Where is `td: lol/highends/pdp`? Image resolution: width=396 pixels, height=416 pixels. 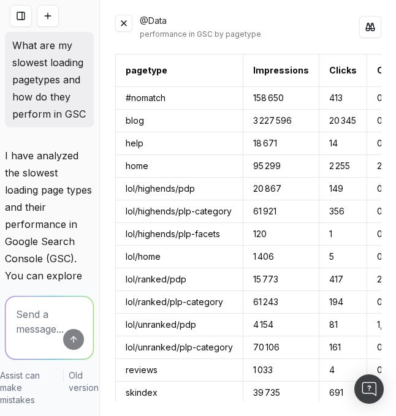 td: lol/highends/pdp is located at coordinates (179, 189).